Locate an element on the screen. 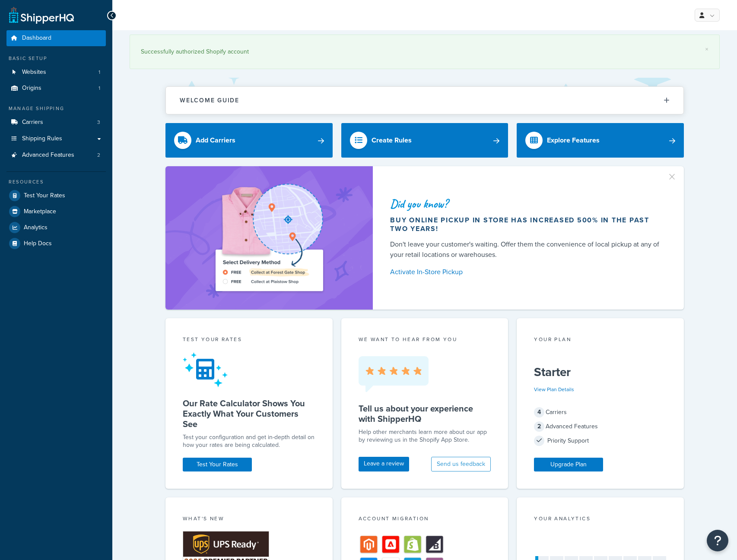  li: Analytics is located at coordinates (56, 227).